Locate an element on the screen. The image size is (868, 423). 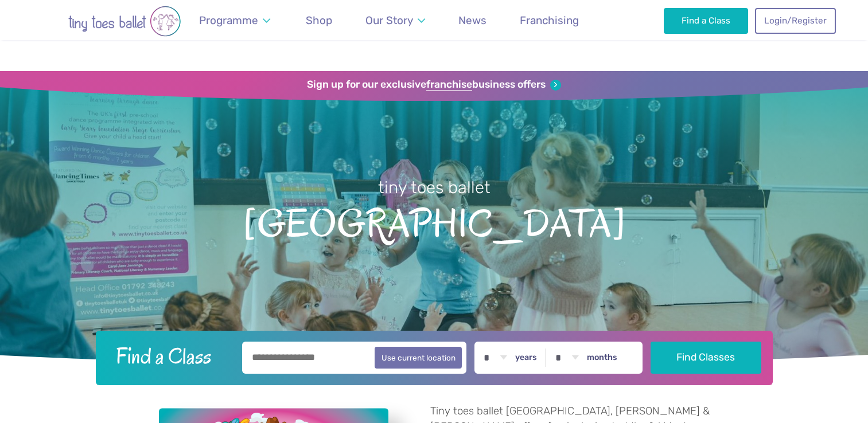
a: Find a Class is located at coordinates (706, 21).